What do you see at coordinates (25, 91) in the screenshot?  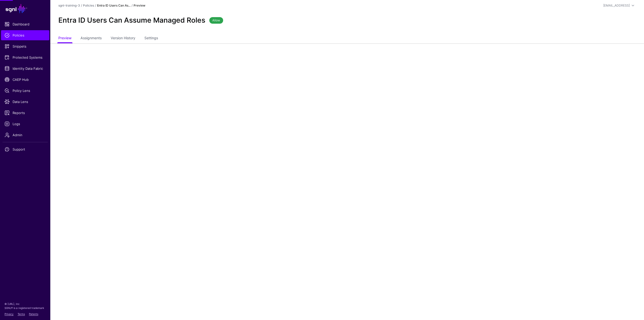 I see `span: Policy Lens` at bounding box center [25, 91].